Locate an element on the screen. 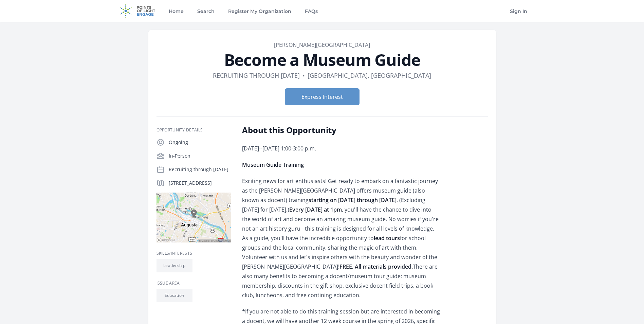  span: Exciting news for art enthusiasts! Get ready to embark on a fantastic journey as the [PERSON_NAME... is located at coordinates (340, 195).